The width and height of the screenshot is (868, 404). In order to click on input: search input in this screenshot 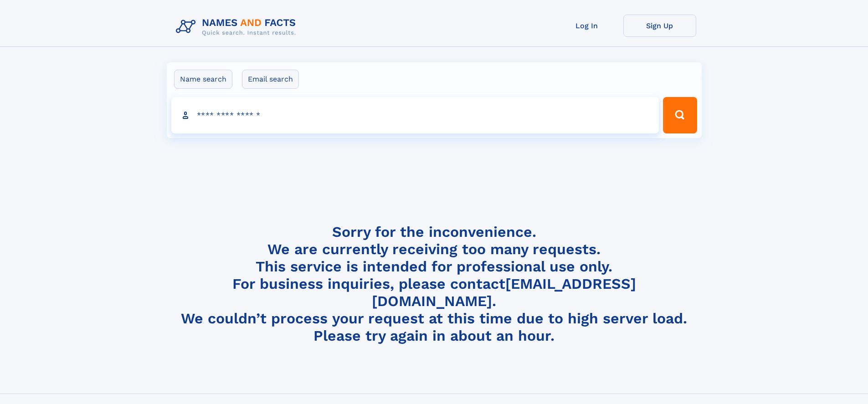, I will do `click(415, 115)`.